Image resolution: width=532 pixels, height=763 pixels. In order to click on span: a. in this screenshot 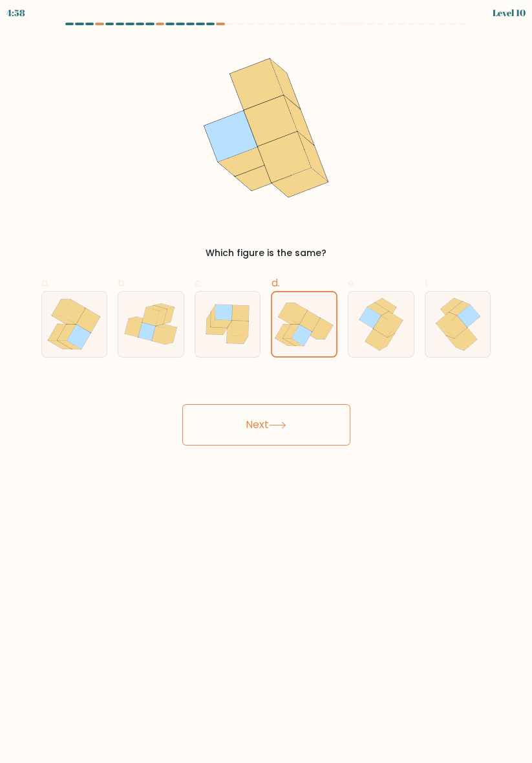, I will do `click(45, 283)`.